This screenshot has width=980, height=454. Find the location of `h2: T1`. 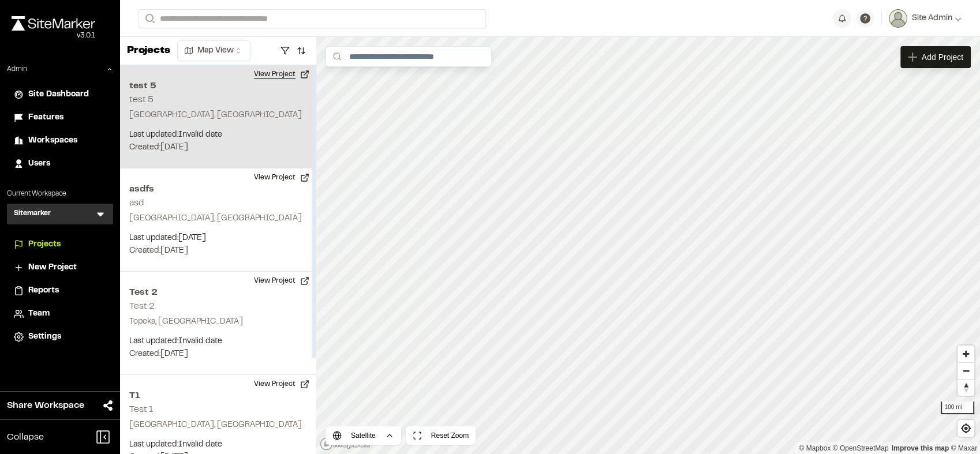

h2: T1 is located at coordinates (218, 396).